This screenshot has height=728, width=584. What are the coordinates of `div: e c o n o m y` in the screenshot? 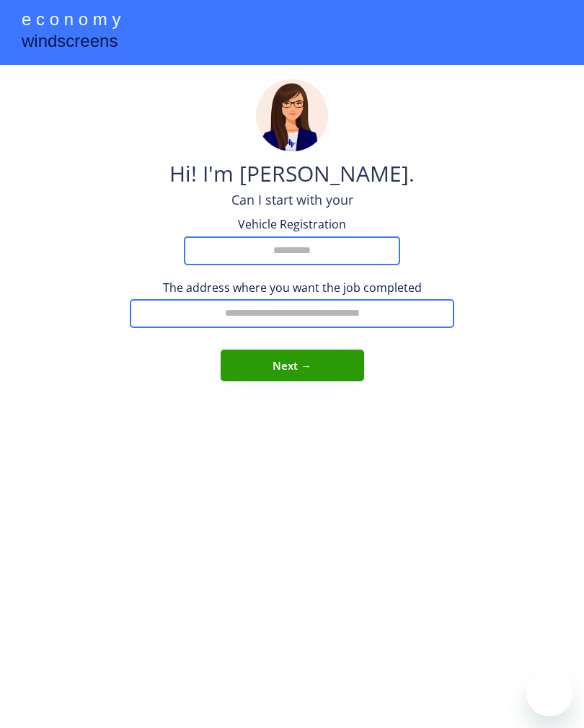 It's located at (71, 21).